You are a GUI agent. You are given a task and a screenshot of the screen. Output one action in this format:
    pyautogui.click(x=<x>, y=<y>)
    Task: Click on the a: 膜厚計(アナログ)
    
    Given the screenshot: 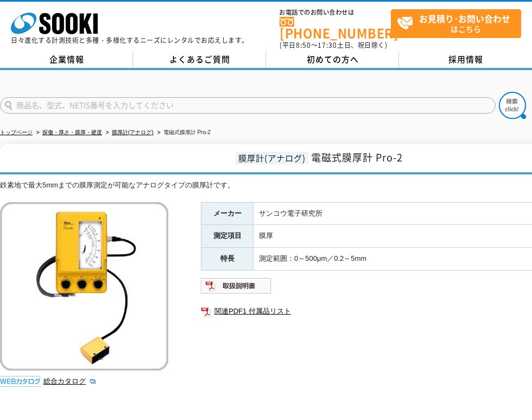 What is the action you would take?
    pyautogui.click(x=132, y=132)
    